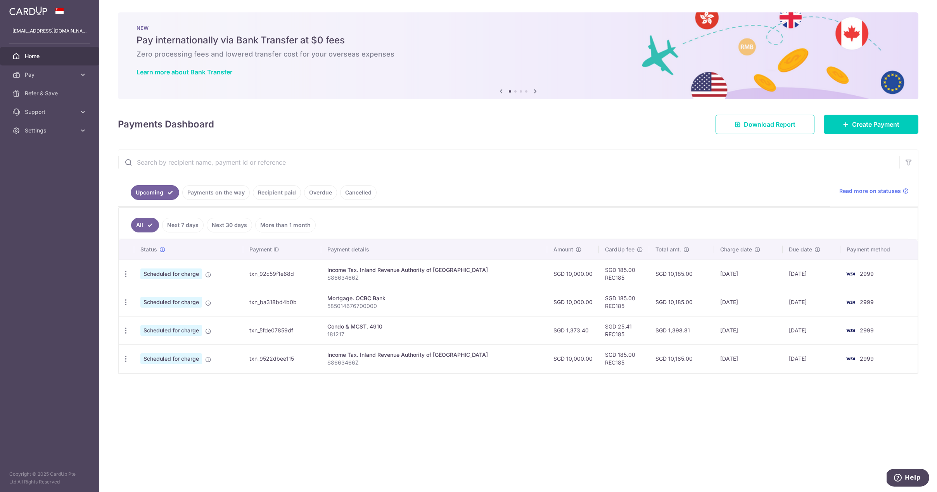 The image size is (937, 492). Describe the element at coordinates (320, 193) in the screenshot. I see `a: Overdue` at that location.